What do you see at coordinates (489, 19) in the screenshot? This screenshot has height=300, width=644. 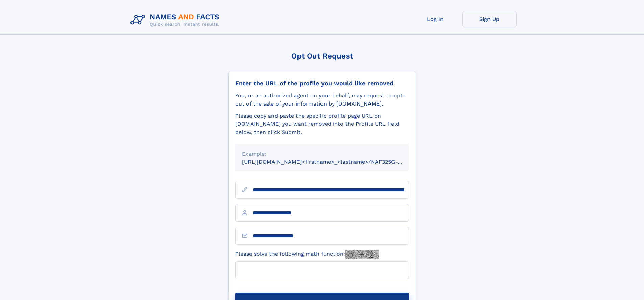 I see `a: Sign Up` at bounding box center [489, 19].